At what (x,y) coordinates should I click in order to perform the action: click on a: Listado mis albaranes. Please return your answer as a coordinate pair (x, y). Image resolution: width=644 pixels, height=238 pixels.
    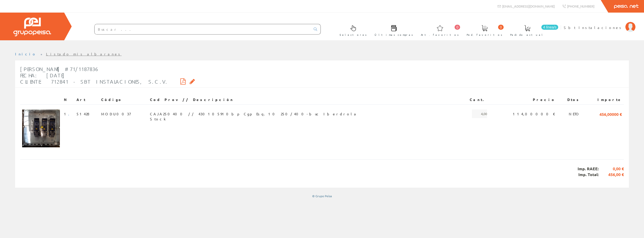
    Looking at the image, I should click on (84, 54).